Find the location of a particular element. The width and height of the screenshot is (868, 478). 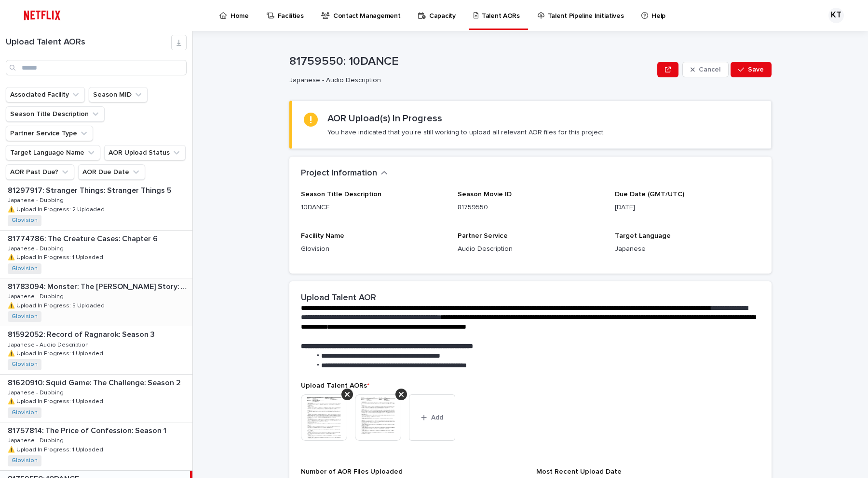

h1: Upload Talent AORs is located at coordinates (88, 42).